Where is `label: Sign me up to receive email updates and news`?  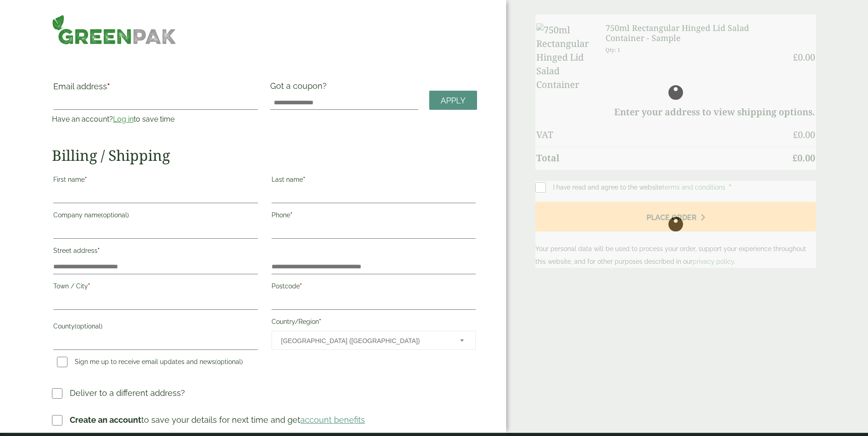
label: Sign me up to receive email updates and news is located at coordinates (150, 363).